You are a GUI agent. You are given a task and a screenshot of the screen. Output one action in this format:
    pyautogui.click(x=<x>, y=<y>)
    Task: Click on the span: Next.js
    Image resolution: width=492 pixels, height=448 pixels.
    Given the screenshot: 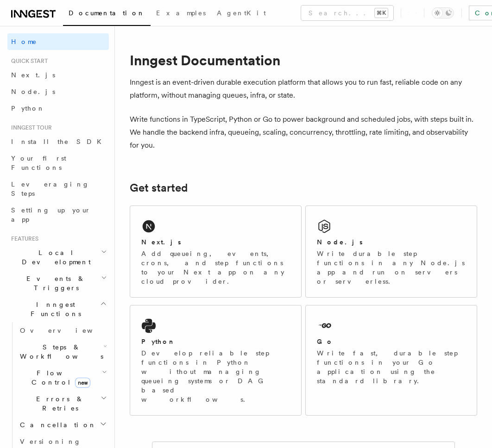 What is the action you would take?
    pyautogui.click(x=33, y=75)
    